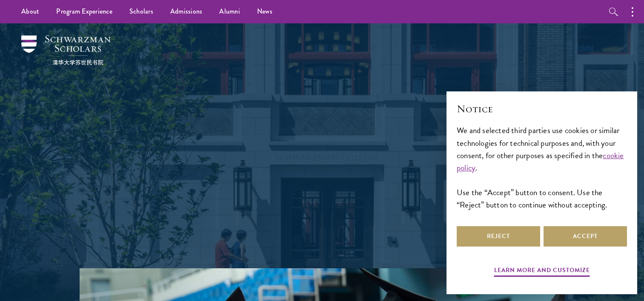  I want to click on button: Learn more and customize, so click(542, 271).